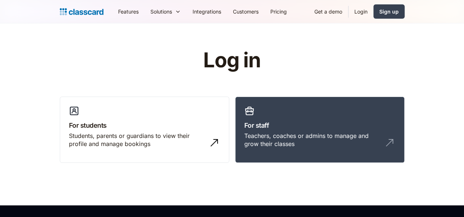 The image size is (464, 217). What do you see at coordinates (137, 140) in the screenshot?
I see `div: Students, parents or guardians to view their profile and manage bookings` at bounding box center [137, 140].